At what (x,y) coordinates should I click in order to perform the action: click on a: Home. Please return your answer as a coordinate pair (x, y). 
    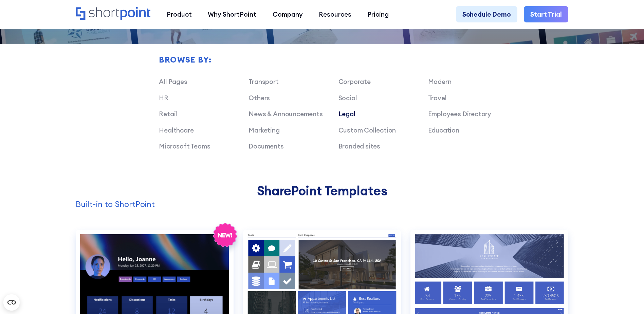
    Looking at the image, I should click on (113, 14).